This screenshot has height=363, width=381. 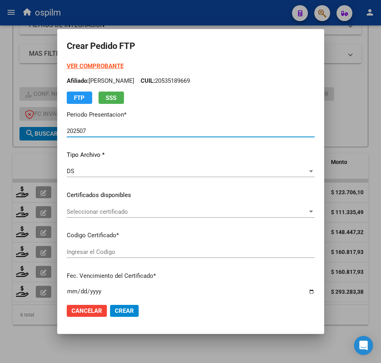 I want to click on button: FTP, so click(x=80, y=97).